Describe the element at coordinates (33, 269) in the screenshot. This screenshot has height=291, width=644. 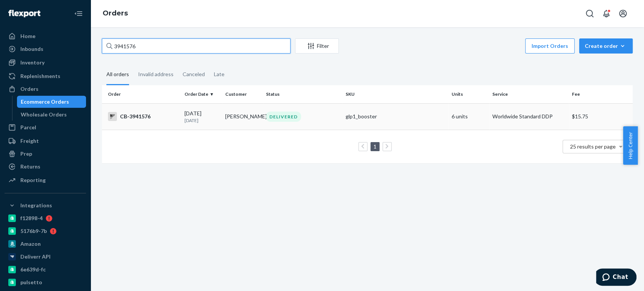
I see `div: 6e639d-fc` at that location.